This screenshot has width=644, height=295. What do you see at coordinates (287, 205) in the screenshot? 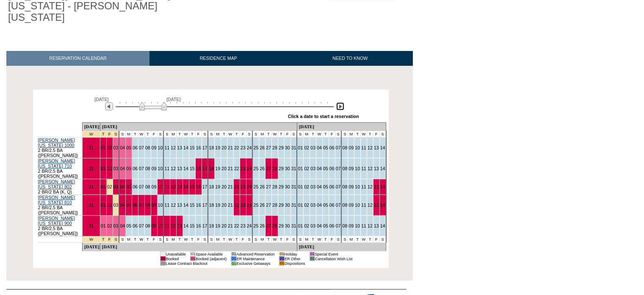
I see `td: 30` at bounding box center [287, 205].